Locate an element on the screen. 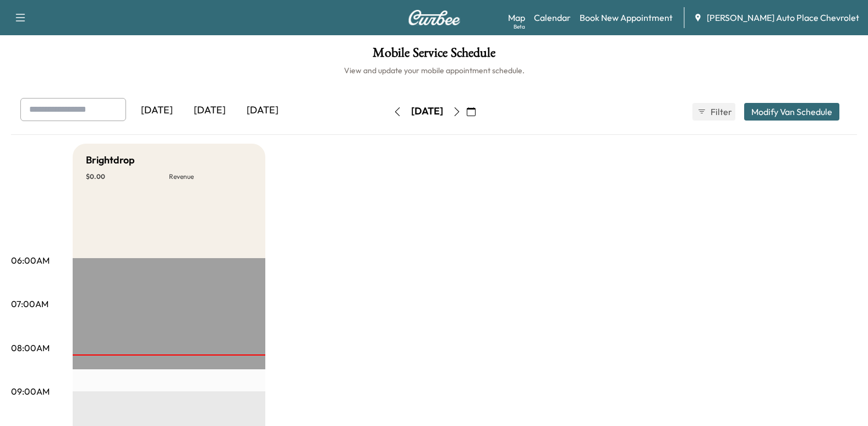 The height and width of the screenshot is (426, 868). p: 06:00AM is located at coordinates (30, 260).